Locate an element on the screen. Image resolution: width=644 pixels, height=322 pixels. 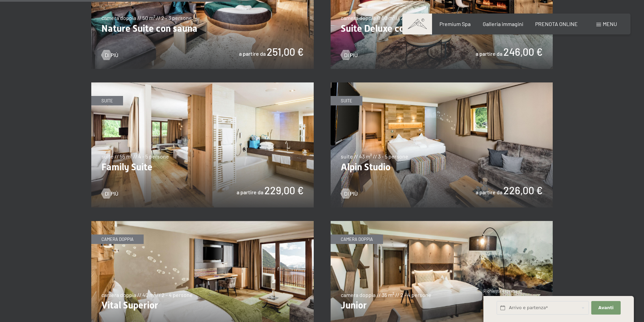
span: Premium Spa is located at coordinates (455, 24).